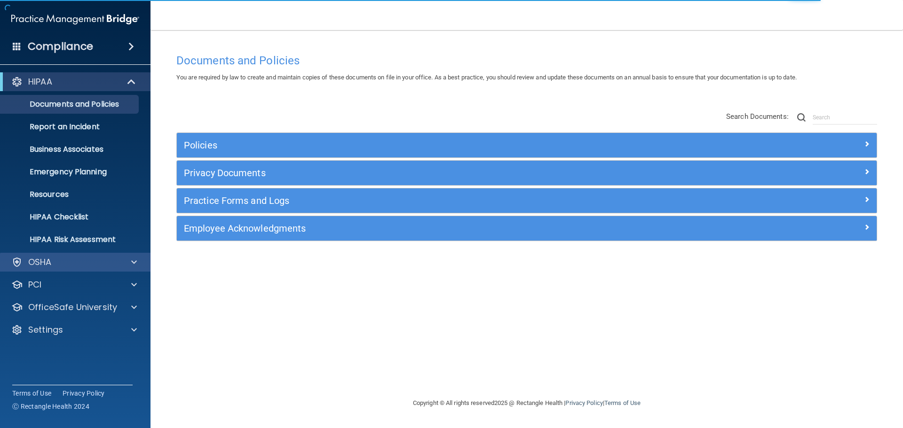  I want to click on p: HIPAA Risk Assessment, so click(70, 240).